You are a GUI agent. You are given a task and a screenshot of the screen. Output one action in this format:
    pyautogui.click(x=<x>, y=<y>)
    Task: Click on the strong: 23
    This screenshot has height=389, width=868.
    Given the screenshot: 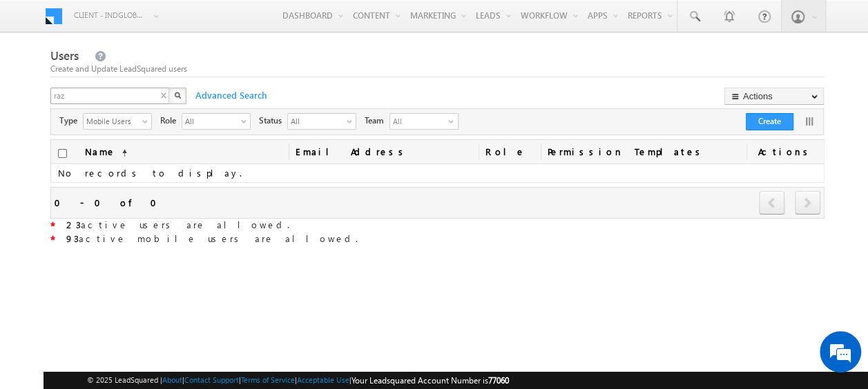 What is the action you would take?
    pyautogui.click(x=73, y=225)
    